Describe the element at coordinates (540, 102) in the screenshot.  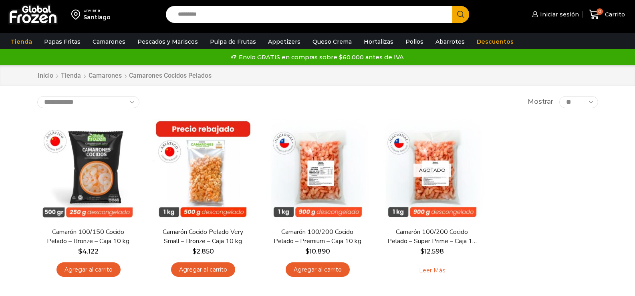
I see `span: Mostrar` at that location.